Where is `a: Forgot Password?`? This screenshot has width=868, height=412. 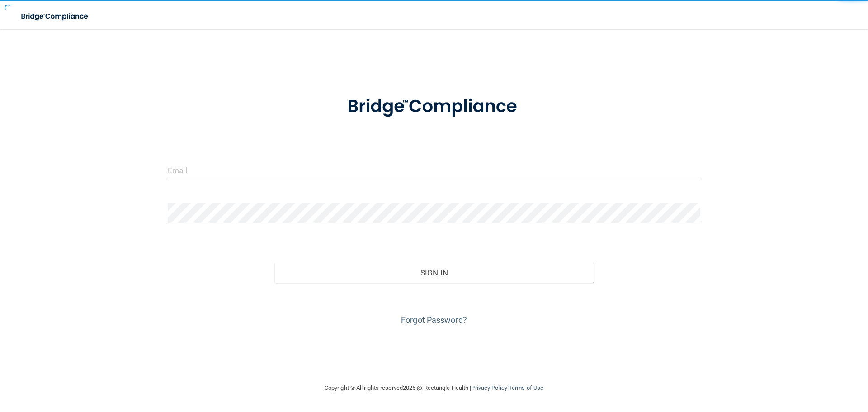 a: Forgot Password? is located at coordinates (434, 319).